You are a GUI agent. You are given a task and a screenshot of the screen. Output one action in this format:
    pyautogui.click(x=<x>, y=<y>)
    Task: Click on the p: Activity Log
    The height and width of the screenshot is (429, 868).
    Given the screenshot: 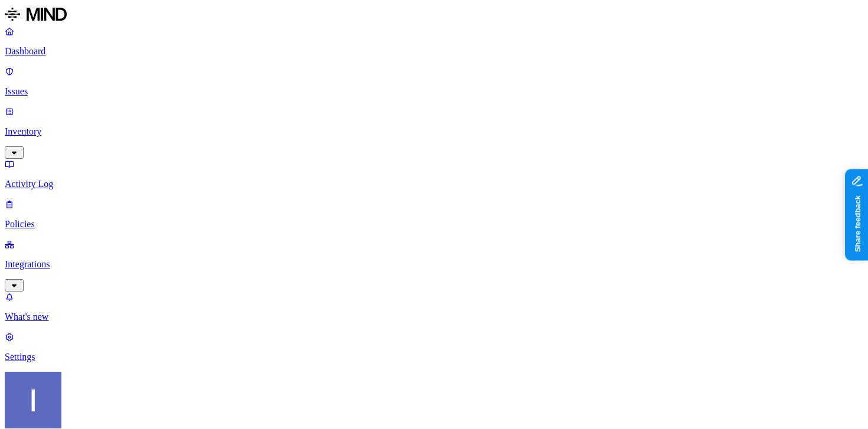 What is the action you would take?
    pyautogui.click(x=434, y=184)
    